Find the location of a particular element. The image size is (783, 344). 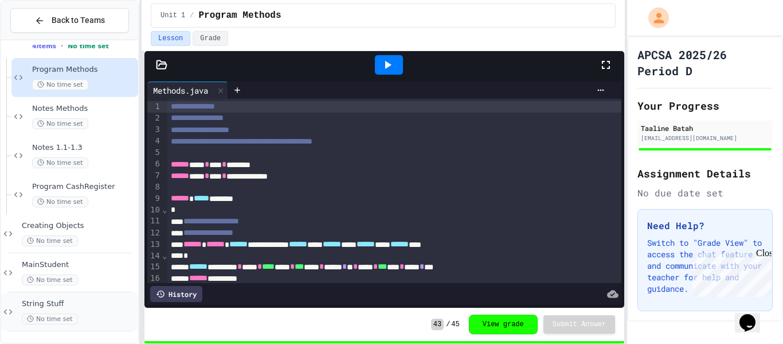

span: Creating Objects is located at coordinates (79, 225).